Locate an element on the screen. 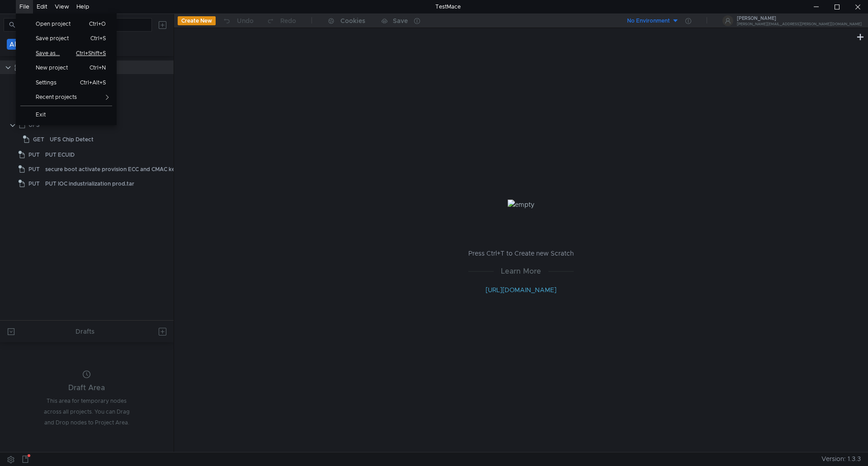 This screenshot has height=466, width=868. button: No Environment is located at coordinates (647, 21).